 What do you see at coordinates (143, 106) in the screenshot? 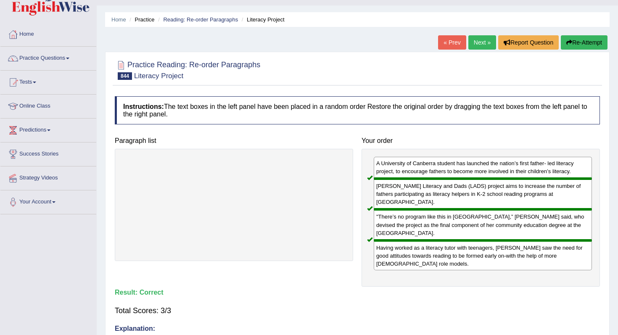
I see `b: Instructions:` at bounding box center [143, 106].